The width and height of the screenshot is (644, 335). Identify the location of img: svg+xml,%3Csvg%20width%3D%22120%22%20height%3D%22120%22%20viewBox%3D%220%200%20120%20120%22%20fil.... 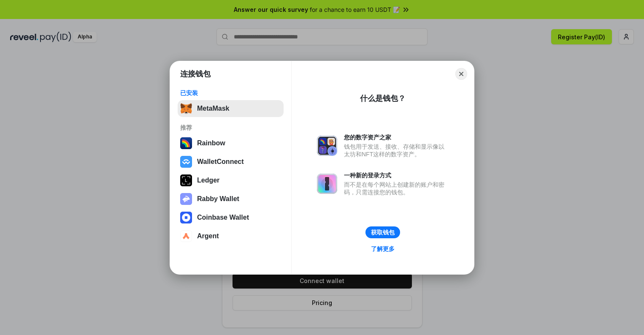
(186, 143).